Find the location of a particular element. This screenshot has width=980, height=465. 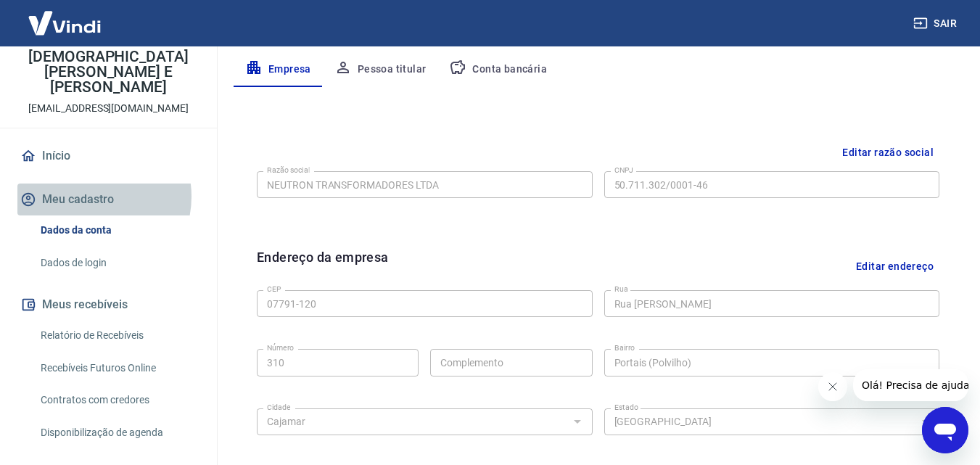

input: Digite aqui algumas palavras para buscar a cidade is located at coordinates (413, 421).